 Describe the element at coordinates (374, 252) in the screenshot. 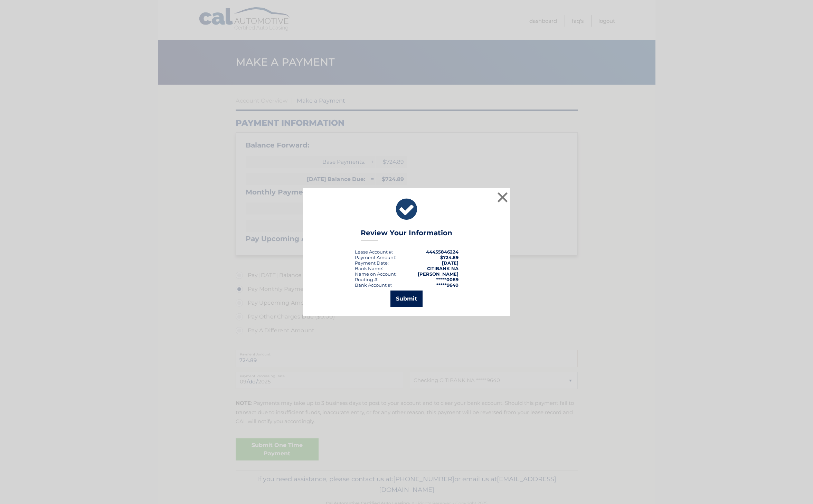

I see `div: Lease Account #:` at that location.